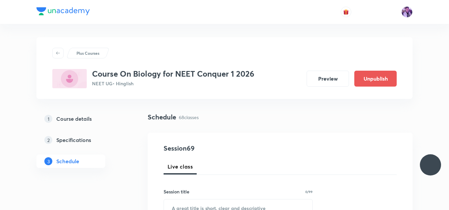  What do you see at coordinates (48, 119) in the screenshot?
I see `p: 1` at bounding box center [48, 119].